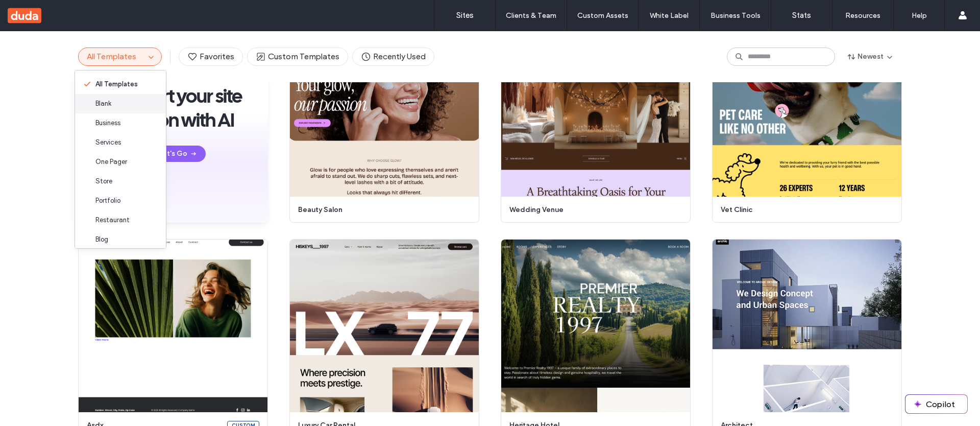 This screenshot has width=980, height=426. Describe the element at coordinates (211, 56) in the screenshot. I see `span: Favorites` at that location.